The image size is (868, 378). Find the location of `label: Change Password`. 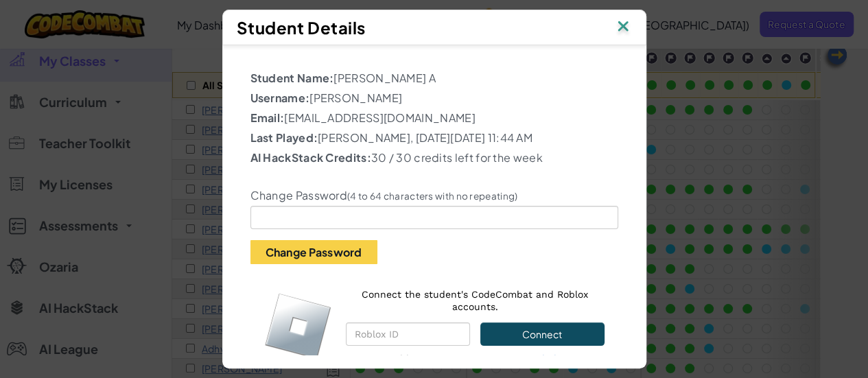

label: Change Password is located at coordinates (384, 196).